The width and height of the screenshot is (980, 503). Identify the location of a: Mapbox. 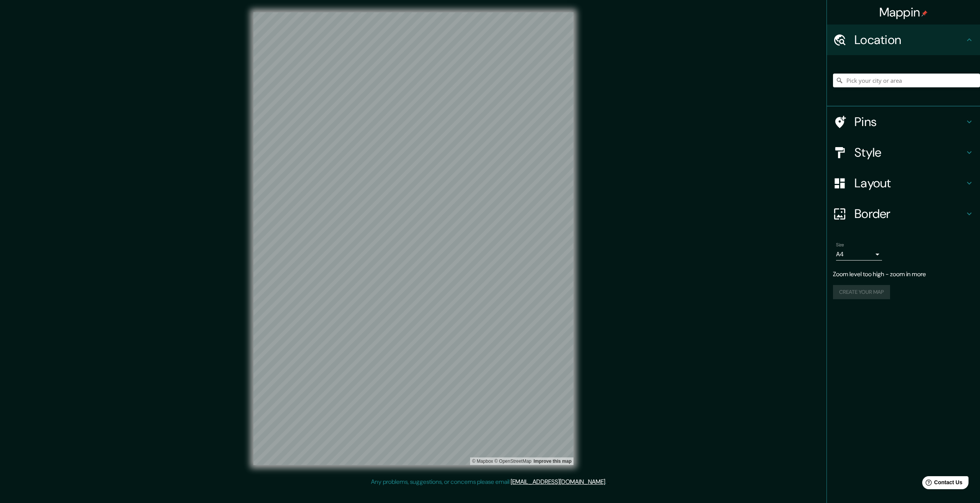
(482, 461).